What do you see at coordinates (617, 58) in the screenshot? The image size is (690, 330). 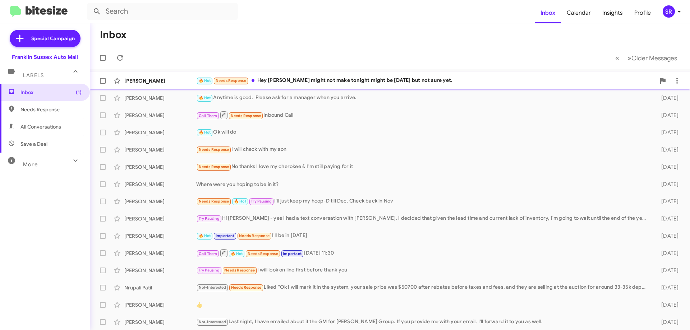 I see `button: Previous` at bounding box center [617, 58].